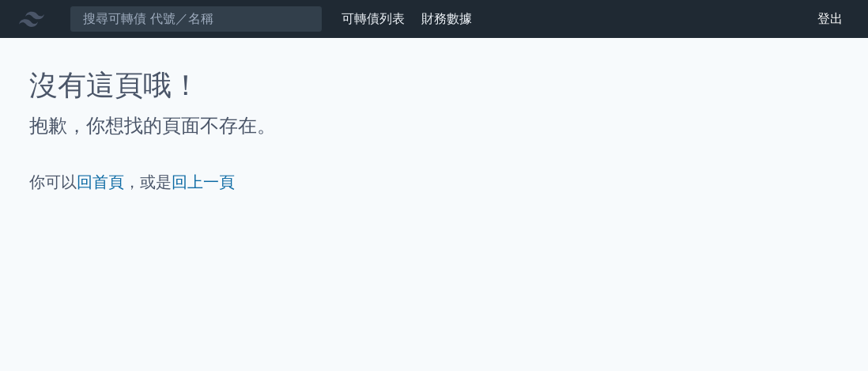  Describe the element at coordinates (447, 18) in the screenshot. I see `a: 財務數據` at that location.